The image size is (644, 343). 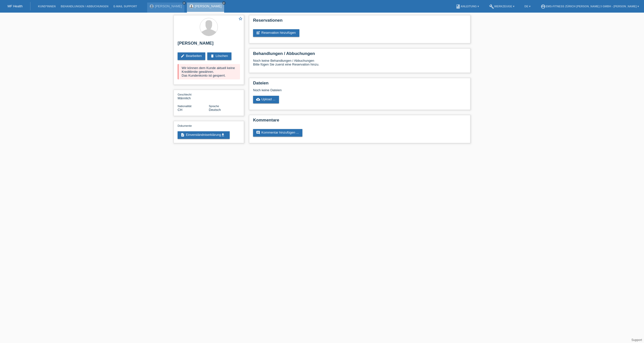 I want to click on a: MF Health, so click(x=15, y=6).